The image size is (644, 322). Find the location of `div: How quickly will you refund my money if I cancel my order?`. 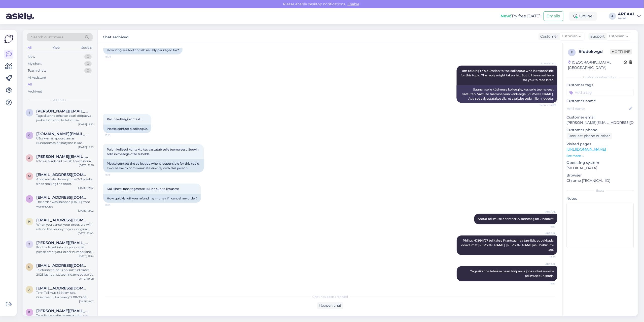

div: How quickly will you refund my money if I cancel my order? is located at coordinates (152, 199).